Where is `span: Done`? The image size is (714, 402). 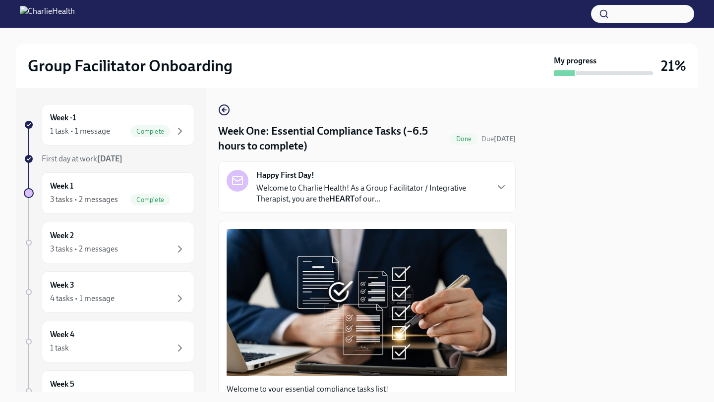 span: Done is located at coordinates (463, 139).